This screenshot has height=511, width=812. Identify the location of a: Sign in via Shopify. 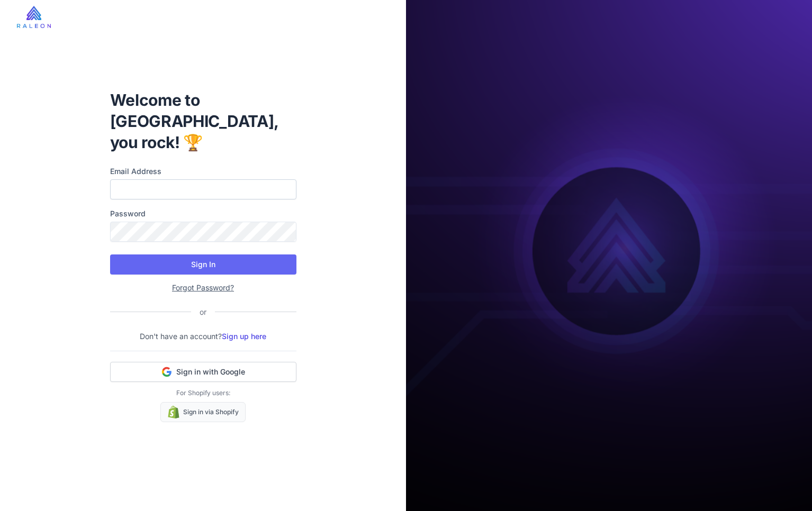
(203, 412).